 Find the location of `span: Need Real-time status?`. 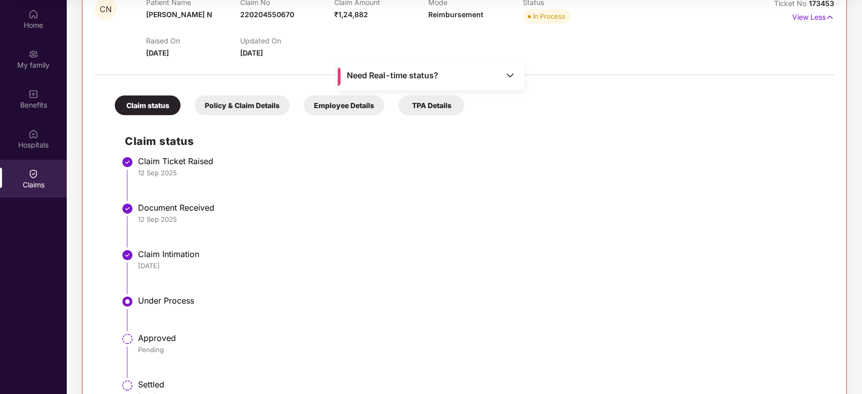

span: Need Real-time status? is located at coordinates (392, 75).